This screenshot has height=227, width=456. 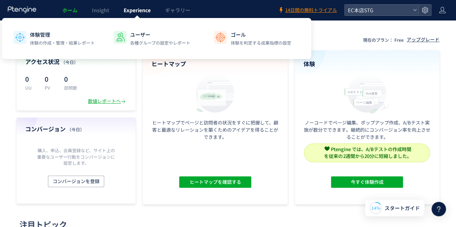 What do you see at coordinates (76, 62) in the screenshot?
I see `h4: アクセス状況` at bounding box center [76, 62].